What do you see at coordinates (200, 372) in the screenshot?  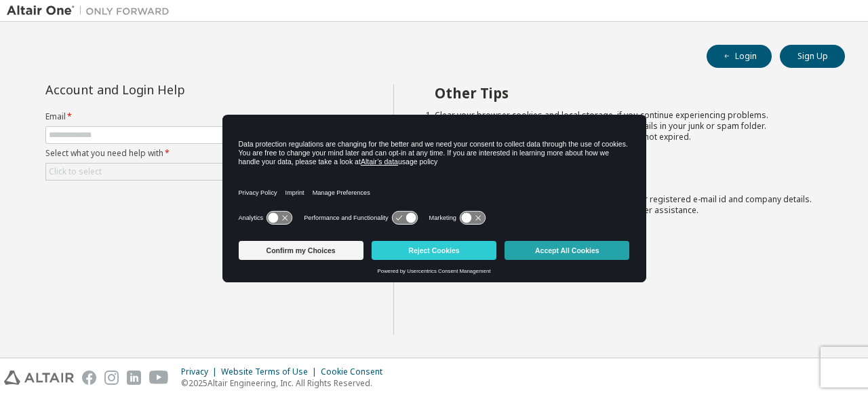 I see `div: Privacy` at bounding box center [200, 372].